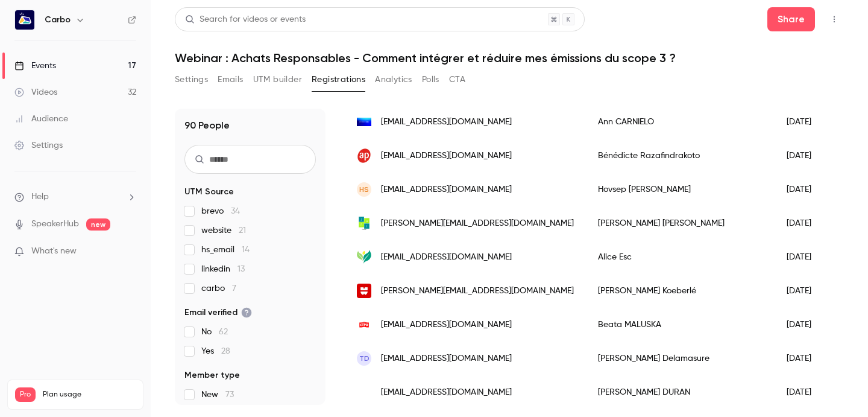 The width and height of the screenshot is (868, 417). Describe the element at coordinates (55, 224) in the screenshot. I see `a: SpeakerHub` at that location.